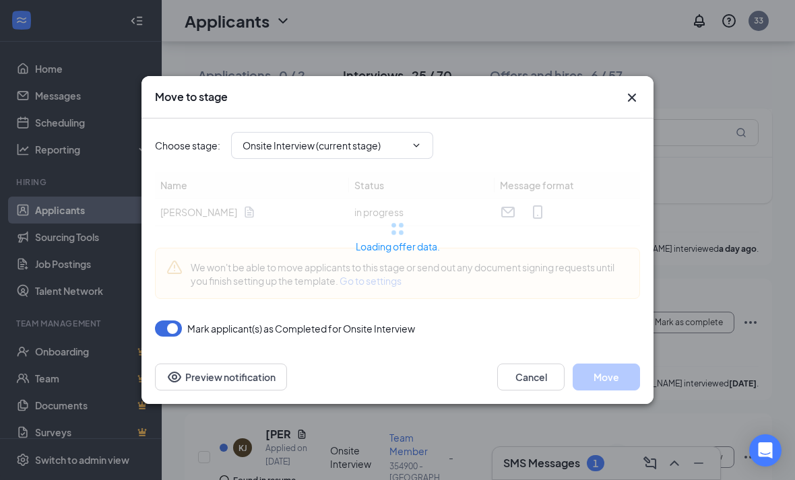 The image size is (795, 480). Describe the element at coordinates (398, 245) in the screenshot. I see `div: Loading offer data.` at that location.